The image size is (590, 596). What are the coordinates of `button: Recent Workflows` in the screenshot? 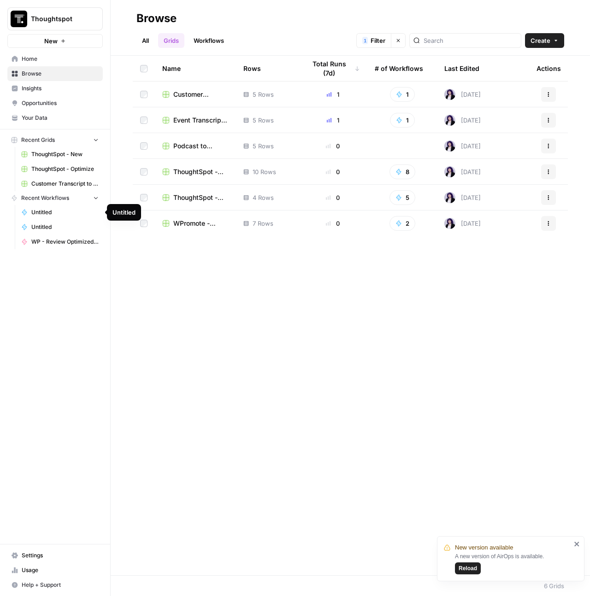 It's located at (55, 198).